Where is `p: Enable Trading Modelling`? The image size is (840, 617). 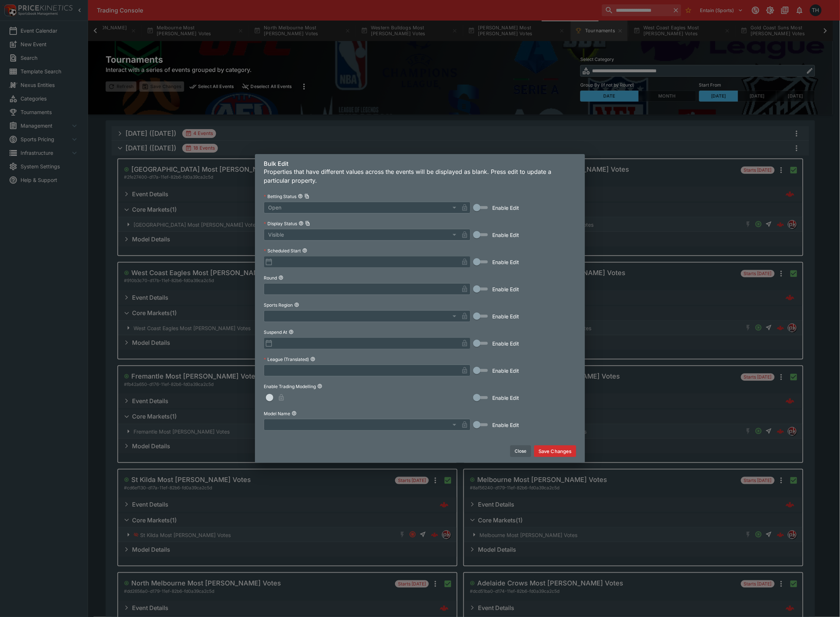 p: Enable Trading Modelling is located at coordinates (290, 386).